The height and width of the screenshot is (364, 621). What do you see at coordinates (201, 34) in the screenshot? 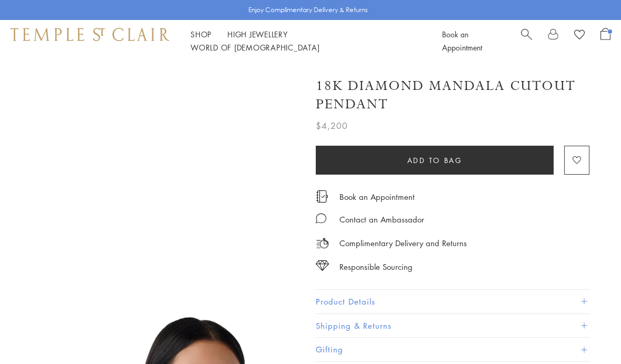
I see `a: ShopShop` at bounding box center [201, 34].